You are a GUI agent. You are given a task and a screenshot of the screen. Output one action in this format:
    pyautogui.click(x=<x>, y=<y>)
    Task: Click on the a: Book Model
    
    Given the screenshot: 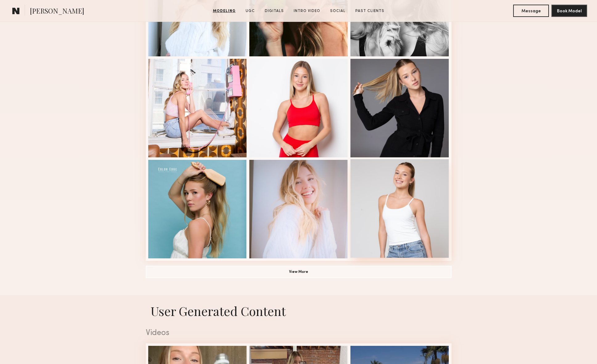 What is the action you would take?
    pyautogui.click(x=569, y=10)
    